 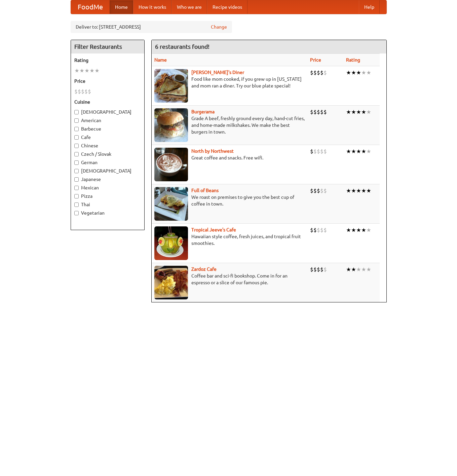 What do you see at coordinates (108, 196) in the screenshot?
I see `label: Pizza` at bounding box center [108, 196].